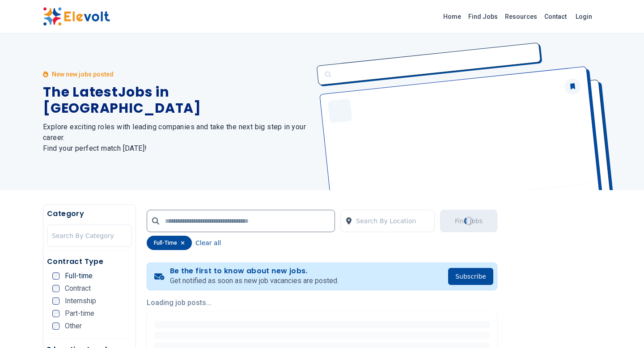 Image resolution: width=644 pixels, height=348 pixels. What do you see at coordinates (56, 326) in the screenshot?
I see `input: Other` at bounding box center [56, 326].